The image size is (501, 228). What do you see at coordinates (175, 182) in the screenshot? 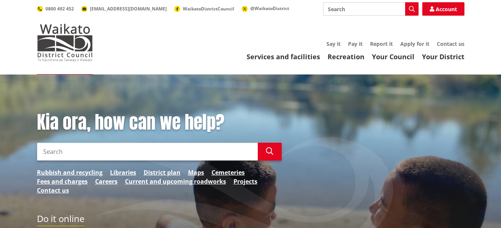
I see `a: Current and upcoming roadworks` at bounding box center [175, 182].